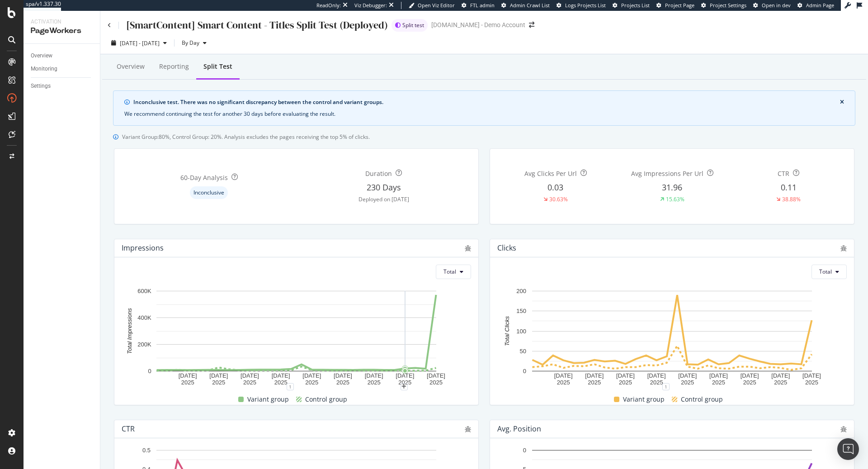  What do you see at coordinates (246, 136) in the screenshot?
I see `span: Variant Group: 80 %, Control Group: 20 %. Analysis excludes the pages receiving the top 5% of cli...` at bounding box center [246, 136].